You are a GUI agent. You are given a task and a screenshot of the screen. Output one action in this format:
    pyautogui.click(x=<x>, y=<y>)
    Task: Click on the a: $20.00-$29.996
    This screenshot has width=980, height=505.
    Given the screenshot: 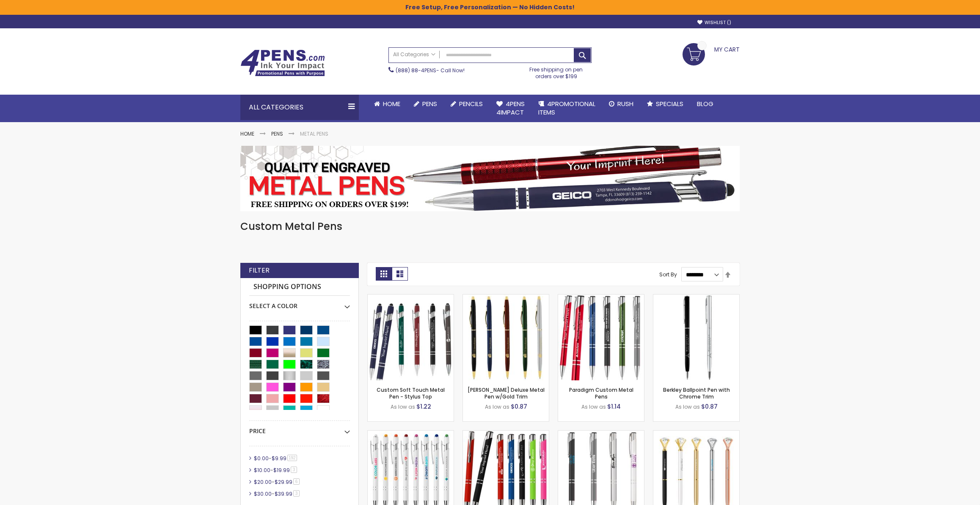 What is the action you would take?
    pyautogui.click(x=277, y=482)
    